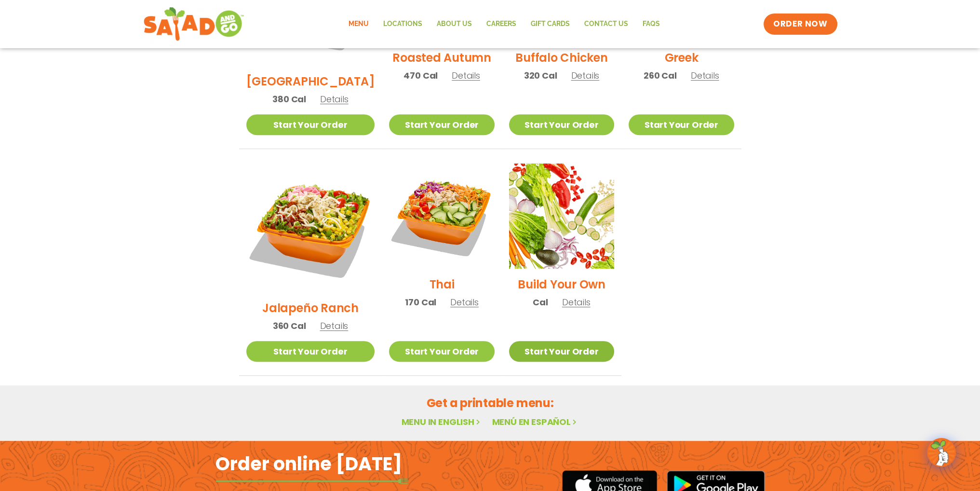 This screenshot has width=980, height=491. I want to click on a: About Us, so click(454, 24).